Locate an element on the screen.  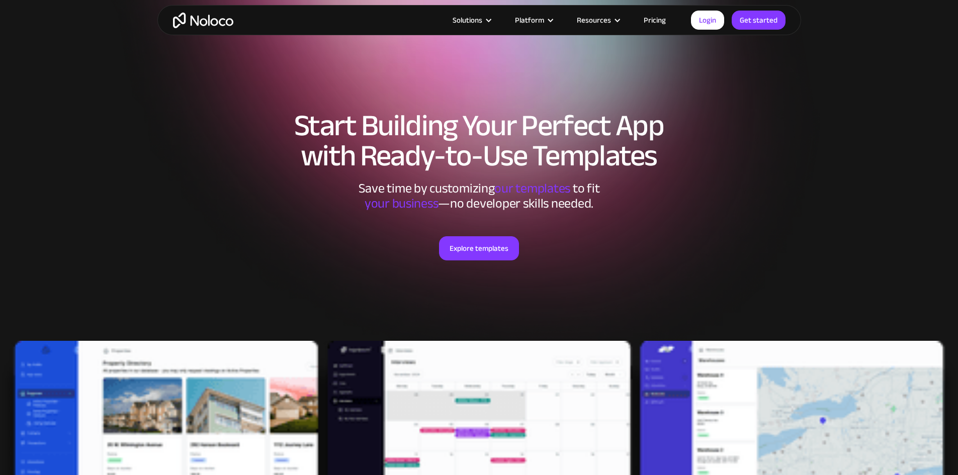
a: Explore templates is located at coordinates (479, 248).